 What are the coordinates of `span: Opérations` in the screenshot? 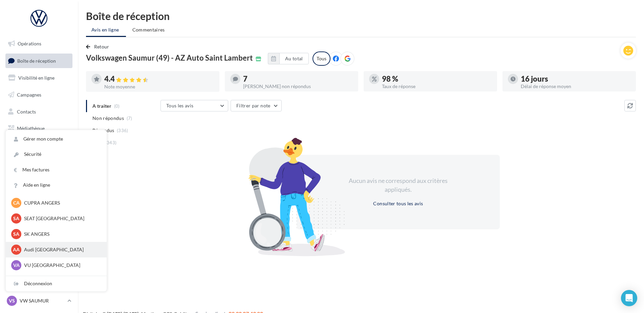 It's located at (29, 43).